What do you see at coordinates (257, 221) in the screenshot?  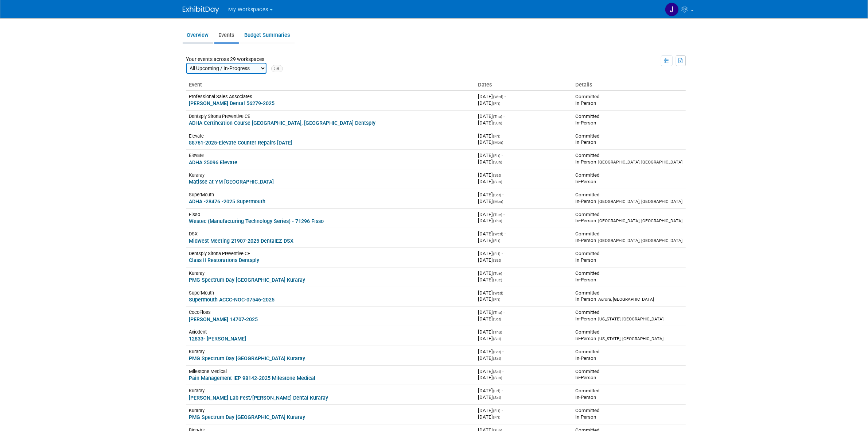 I see `a: Westec (Manufacturing Technology Series) - 71296 Fisso` at bounding box center [257, 221].